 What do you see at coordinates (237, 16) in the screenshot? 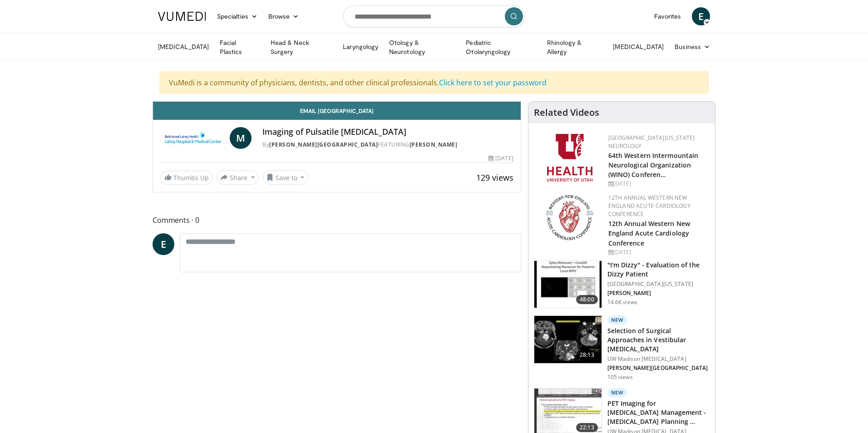
I see `a: Specialties` at bounding box center [237, 16].